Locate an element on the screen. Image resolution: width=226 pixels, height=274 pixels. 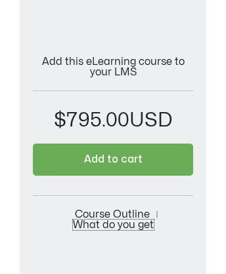
a: What do you get is located at coordinates (113, 225).